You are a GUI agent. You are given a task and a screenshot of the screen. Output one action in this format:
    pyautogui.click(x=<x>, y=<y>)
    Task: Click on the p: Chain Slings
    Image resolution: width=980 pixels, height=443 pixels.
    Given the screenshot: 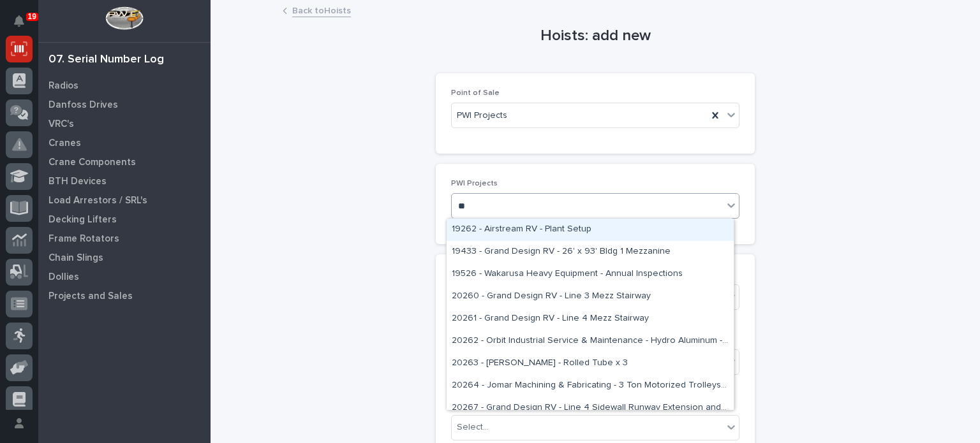 What is the action you would take?
    pyautogui.click(x=76, y=258)
    